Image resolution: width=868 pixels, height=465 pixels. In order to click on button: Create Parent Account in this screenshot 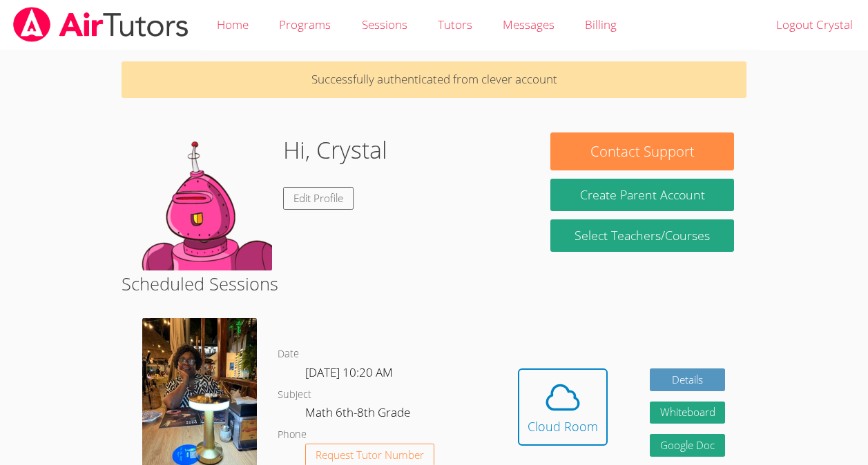, I will do `click(641, 195)`.